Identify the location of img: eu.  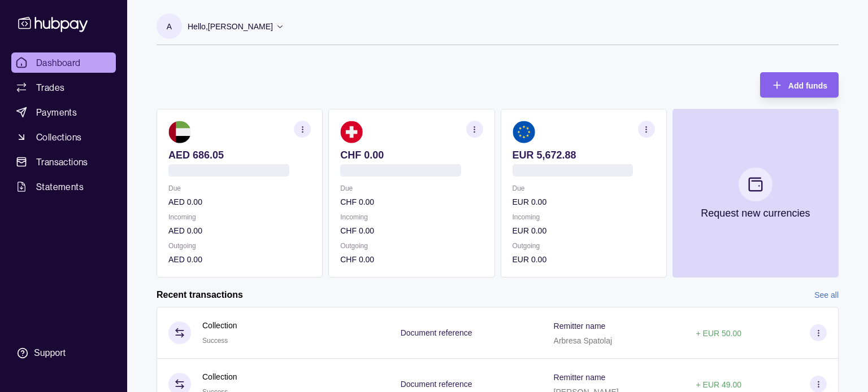
(524, 132).